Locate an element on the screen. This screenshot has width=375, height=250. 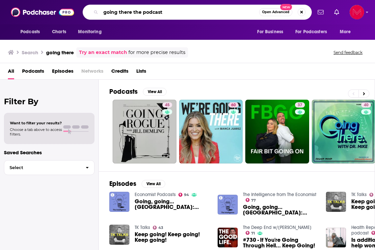
img: #730 - If You're Going Through Hell... Keep Going! is located at coordinates (227, 238).